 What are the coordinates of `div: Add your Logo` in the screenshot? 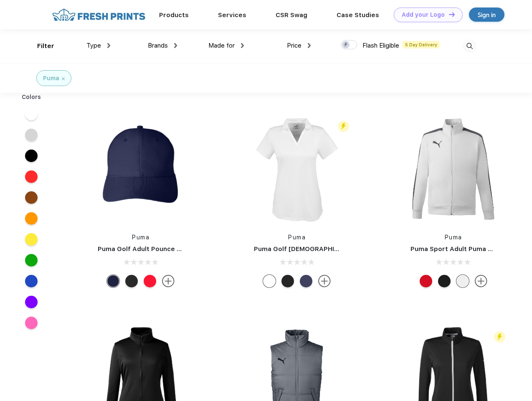 It's located at (423, 14).